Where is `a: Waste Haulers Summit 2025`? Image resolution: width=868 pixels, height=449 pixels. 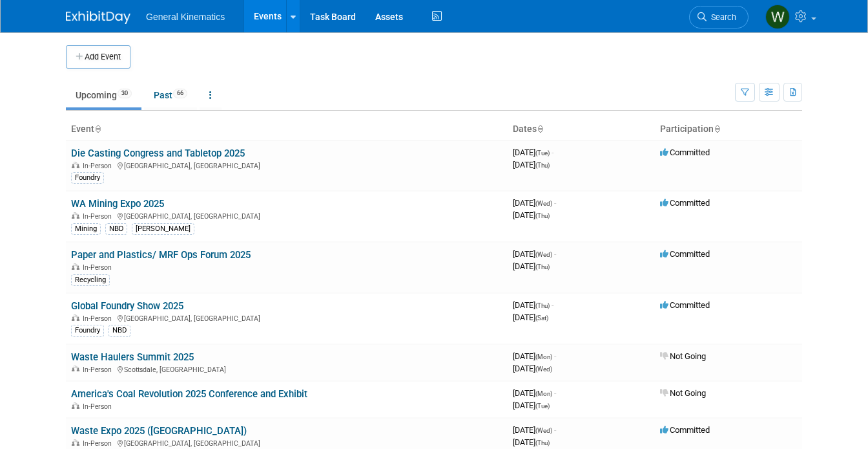 a: Waste Haulers Summit 2025 is located at coordinates (132, 357).